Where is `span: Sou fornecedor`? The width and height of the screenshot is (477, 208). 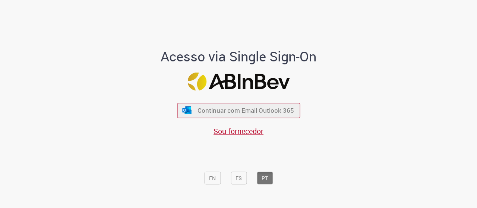 span: Sou fornecedor is located at coordinates (238, 131).